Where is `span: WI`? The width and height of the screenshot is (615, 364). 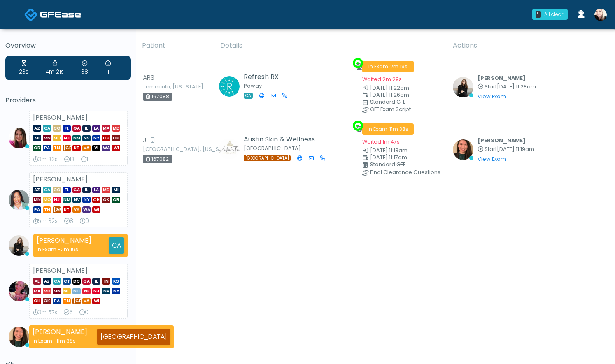
span: WI is located at coordinates (116, 148).